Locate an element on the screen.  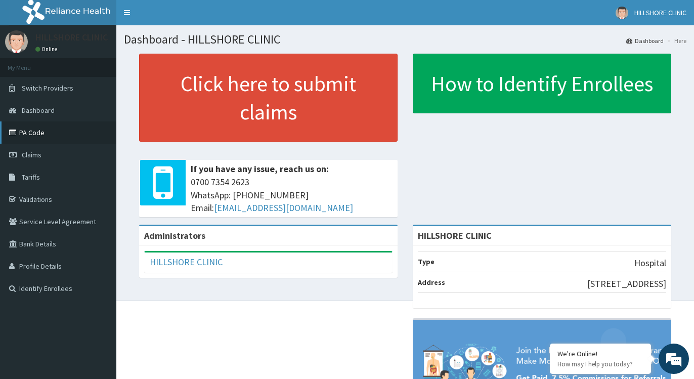
p: HILLSHORE CLINIC is located at coordinates (71, 37).